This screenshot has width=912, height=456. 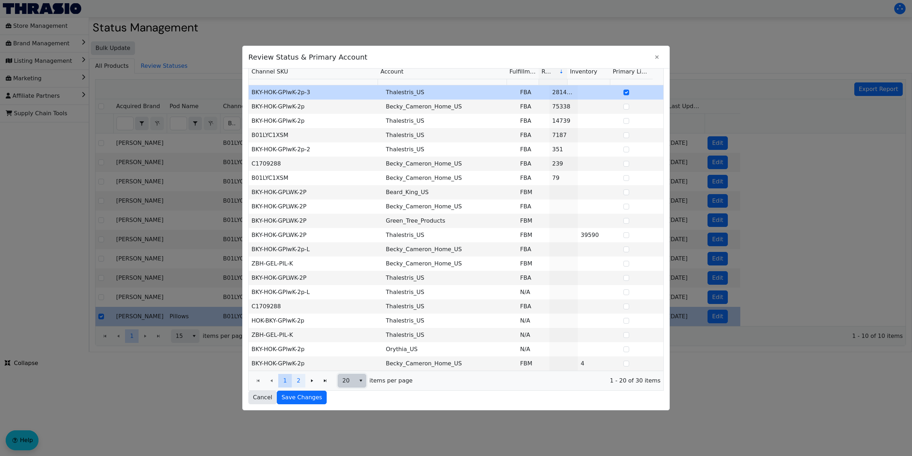 What do you see at coordinates (302, 397) in the screenshot?
I see `button: Save Changes` at bounding box center [302, 397].